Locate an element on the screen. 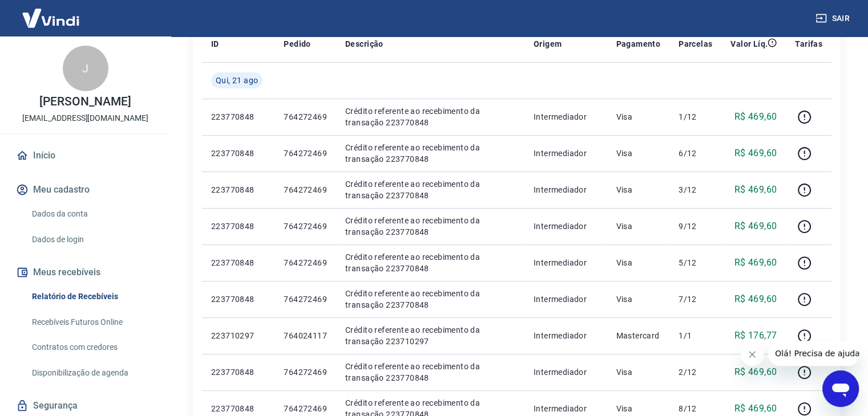 This screenshot has height=416, width=868. span: Olá! Precisa de ajuda? is located at coordinates (51, 13).